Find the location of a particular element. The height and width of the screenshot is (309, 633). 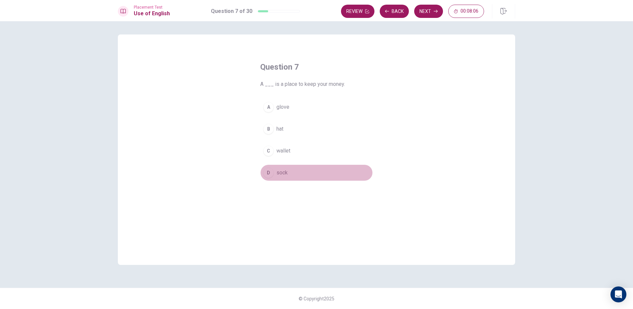

span: © Copyright 2025 is located at coordinates (316, 298).